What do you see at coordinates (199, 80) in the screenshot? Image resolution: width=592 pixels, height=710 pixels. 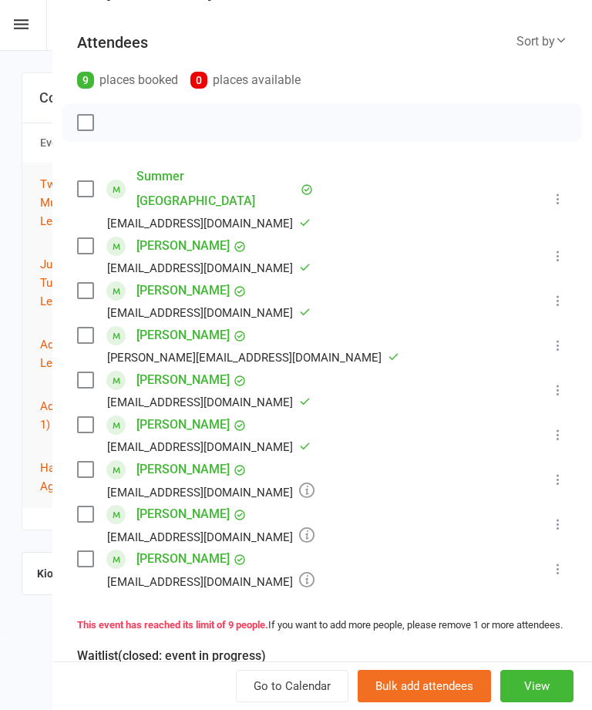 I see `div: 0` at bounding box center [199, 80].